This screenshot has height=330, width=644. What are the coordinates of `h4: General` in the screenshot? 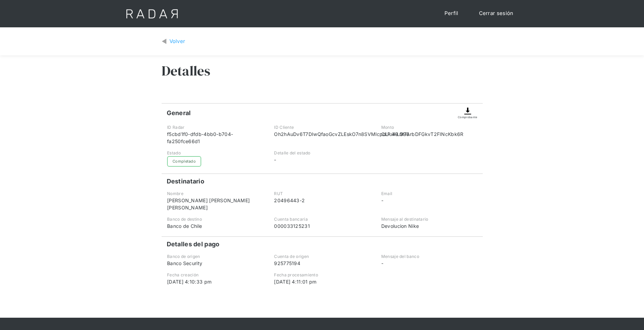 It's located at (179, 113).